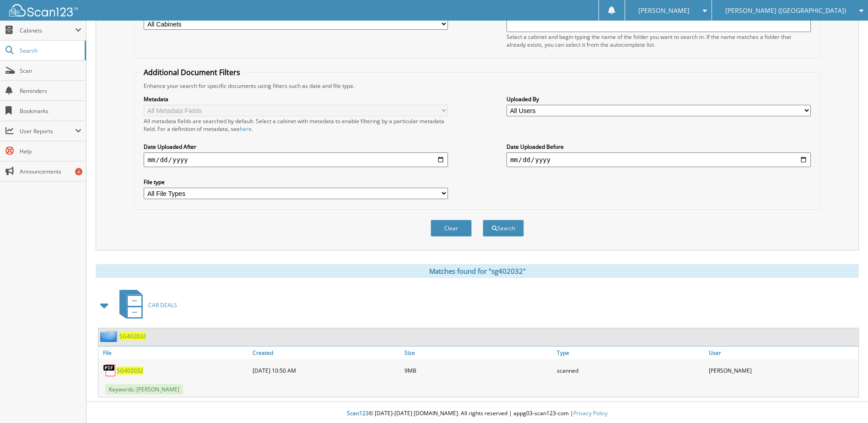  What do you see at coordinates (659, 147) in the screenshot?
I see `label: Date Uploaded Before` at bounding box center [659, 147].